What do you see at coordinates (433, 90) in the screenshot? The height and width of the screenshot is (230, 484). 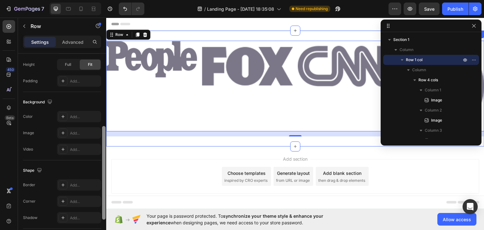 I see `span: Column 1` at bounding box center [433, 90].